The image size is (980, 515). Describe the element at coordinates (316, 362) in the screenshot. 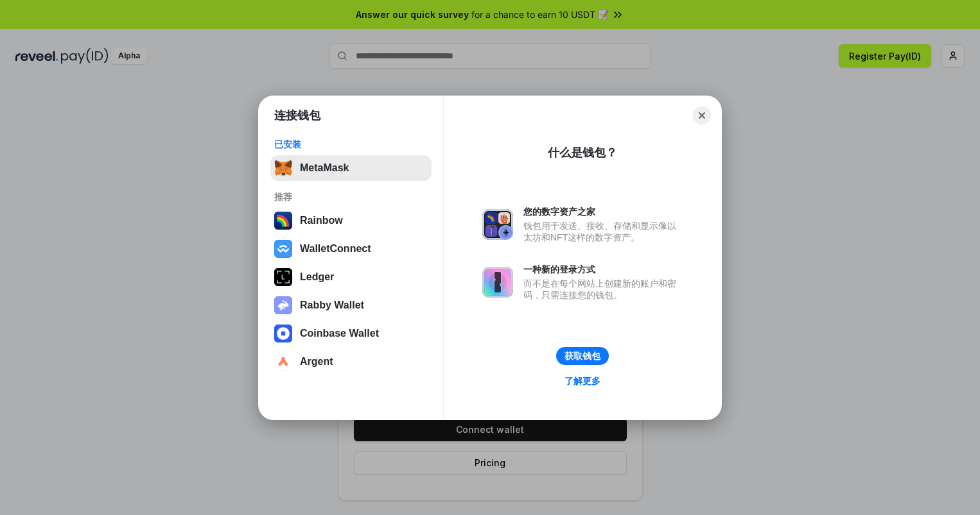

I see `div: Argent` at that location.